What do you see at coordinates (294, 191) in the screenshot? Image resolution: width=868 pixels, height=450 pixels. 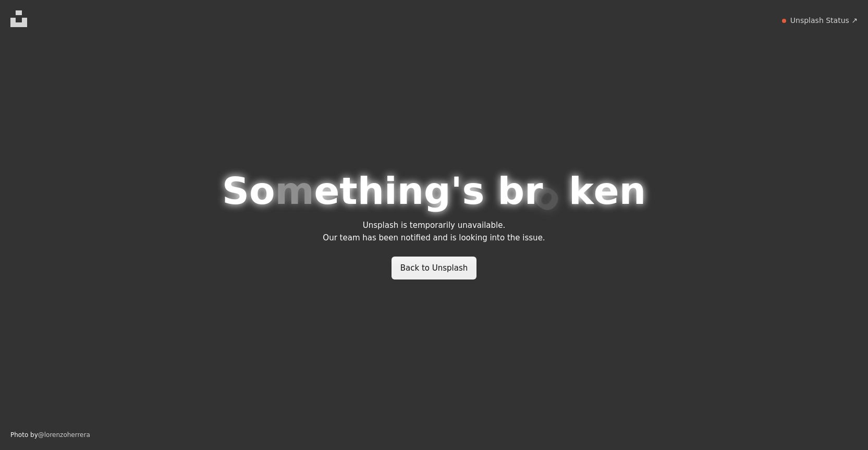 I see `span: m` at bounding box center [294, 191].